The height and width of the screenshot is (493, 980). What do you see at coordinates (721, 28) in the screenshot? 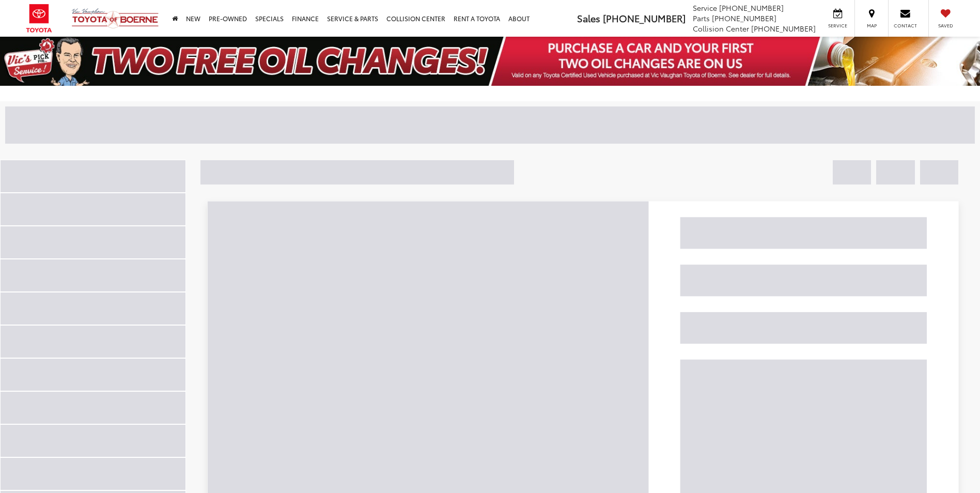
I see `span: Collision Center` at bounding box center [721, 28].